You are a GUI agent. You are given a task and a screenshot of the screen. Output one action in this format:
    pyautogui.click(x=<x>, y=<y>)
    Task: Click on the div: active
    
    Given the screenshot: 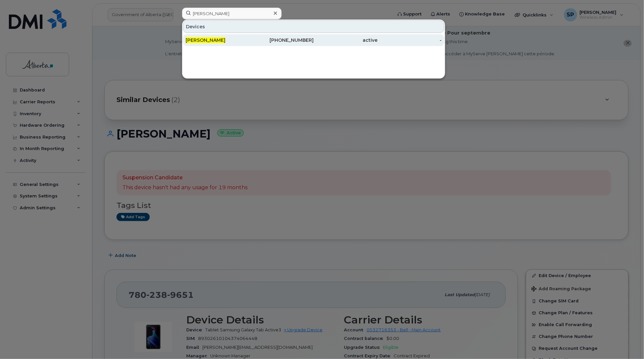 What is the action you would take?
    pyautogui.click(x=346, y=40)
    